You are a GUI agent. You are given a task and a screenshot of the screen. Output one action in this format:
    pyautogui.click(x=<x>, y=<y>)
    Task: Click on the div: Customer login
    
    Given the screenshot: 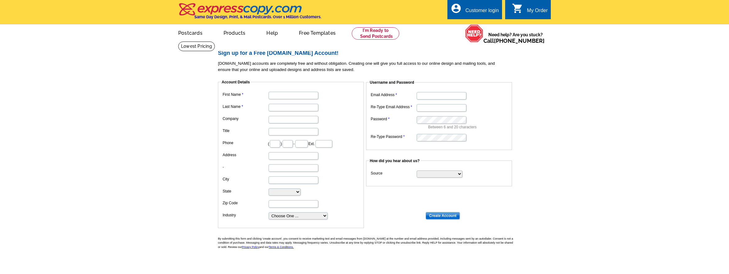 What is the action you would take?
    pyautogui.click(x=482, y=12)
    